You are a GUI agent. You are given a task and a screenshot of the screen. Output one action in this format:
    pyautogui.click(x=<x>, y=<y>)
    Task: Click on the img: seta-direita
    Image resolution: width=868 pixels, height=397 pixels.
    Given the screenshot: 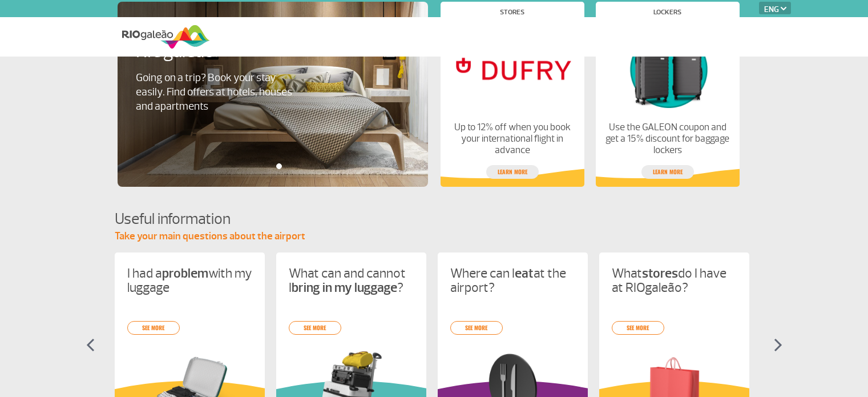 What is the action you would take?
    pyautogui.click(x=778, y=345)
    